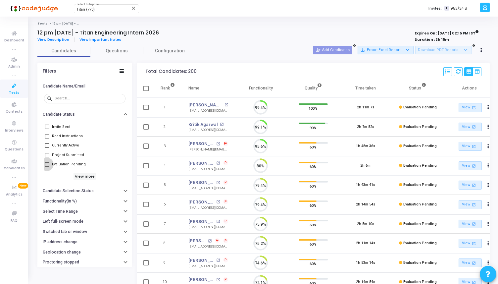 The width and height of the screenshot is (498, 284). What do you see at coordinates (14, 67) in the screenshot?
I see `span: Admin` at bounding box center [14, 67].